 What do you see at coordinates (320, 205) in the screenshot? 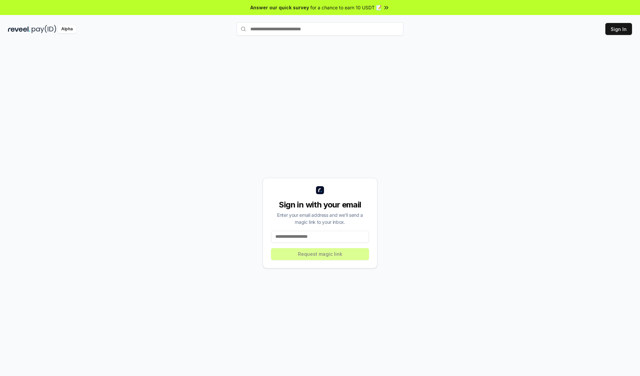
I see `div: Sign in with your email` at bounding box center [320, 205].